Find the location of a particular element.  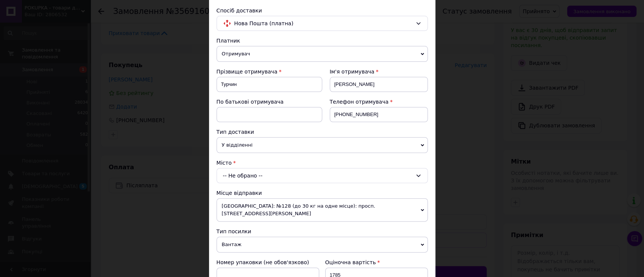

div: -- Не обрано -- is located at coordinates (322, 175).